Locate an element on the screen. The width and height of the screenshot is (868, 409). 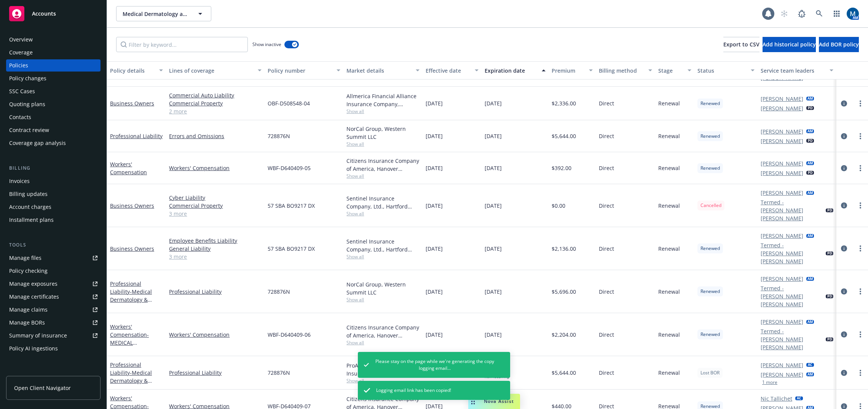
div: Coverage gap analysis is located at coordinates (37, 143).